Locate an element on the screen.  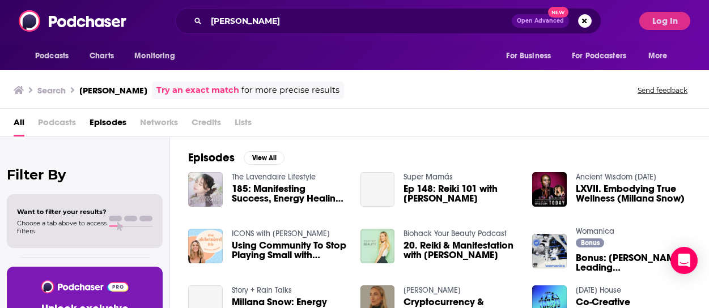
img: Bonus: Millana Snow, Leading Ladies in Wellness is located at coordinates (549, 251).